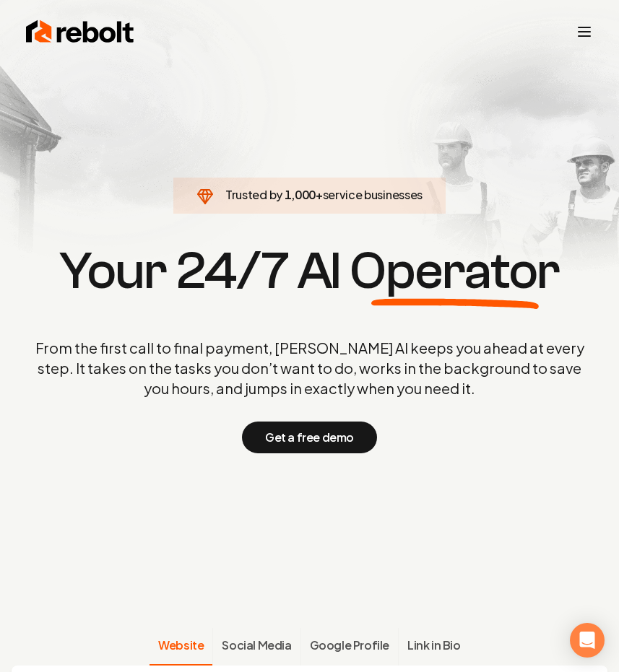 The image size is (619, 672). I want to click on button: Social Media, so click(256, 646).